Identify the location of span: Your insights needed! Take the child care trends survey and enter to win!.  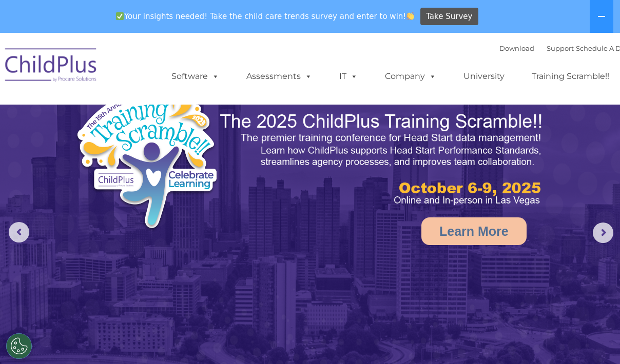
(265, 16).